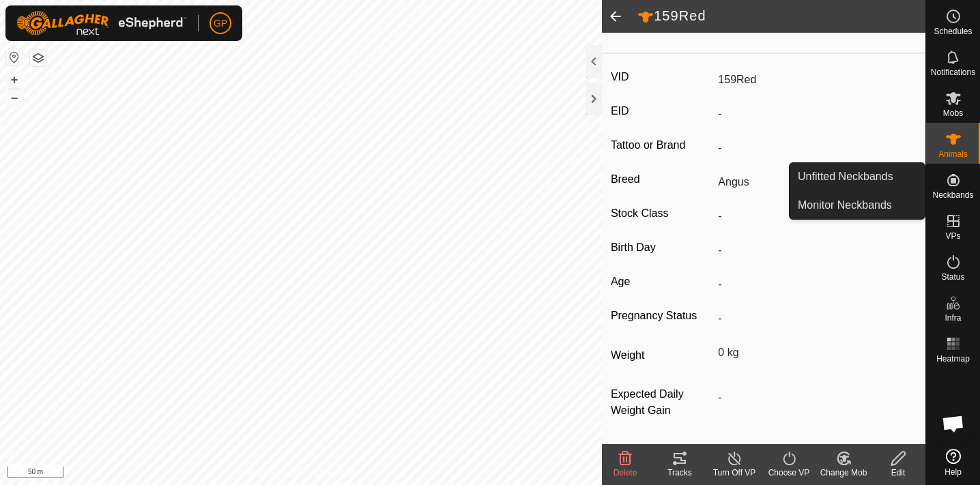  Describe the element at coordinates (661, 248) in the screenshot. I see `label: Birth Day` at that location.